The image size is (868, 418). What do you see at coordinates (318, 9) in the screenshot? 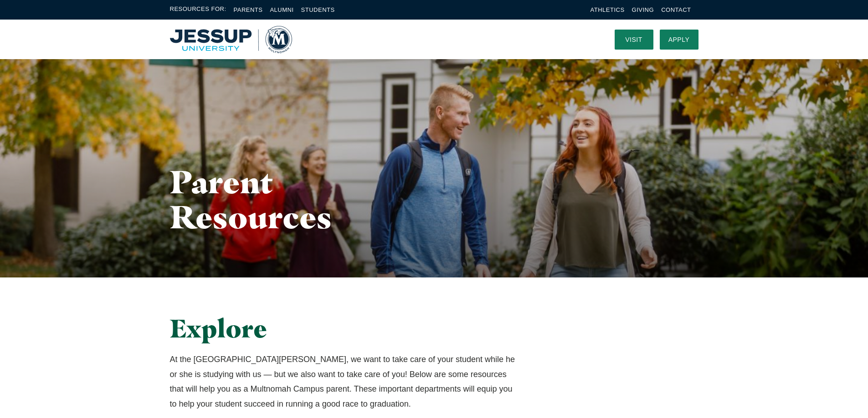
I see `a: Students` at bounding box center [318, 9].